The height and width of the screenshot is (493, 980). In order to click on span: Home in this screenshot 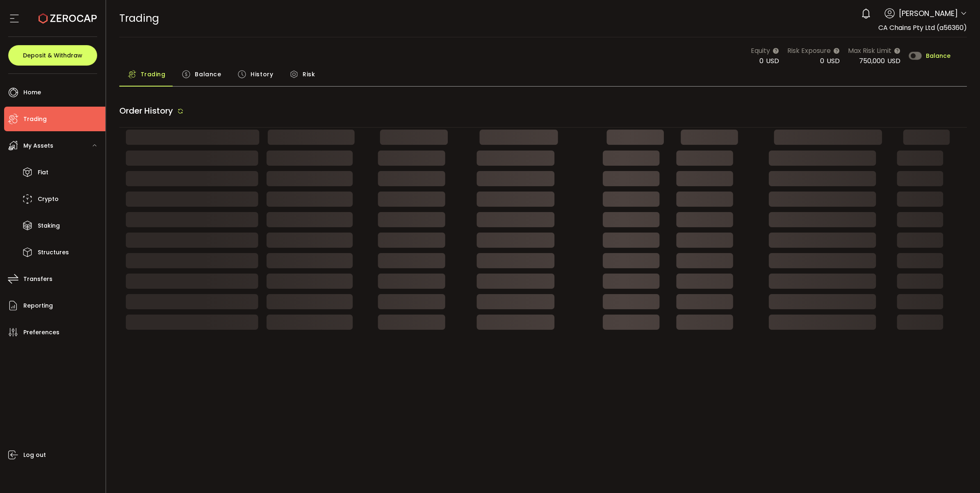, I will do `click(32, 92)`.